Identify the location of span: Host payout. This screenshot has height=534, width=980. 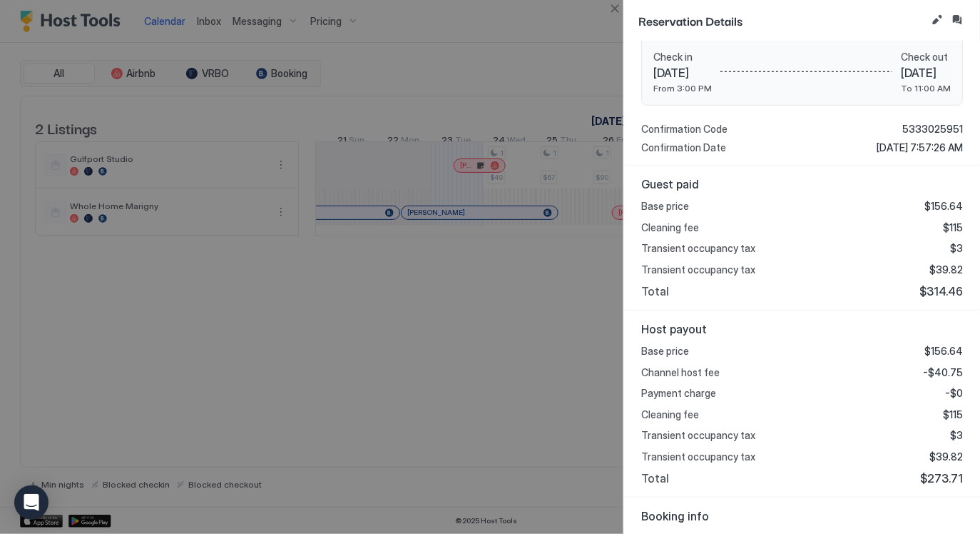
(802, 329).